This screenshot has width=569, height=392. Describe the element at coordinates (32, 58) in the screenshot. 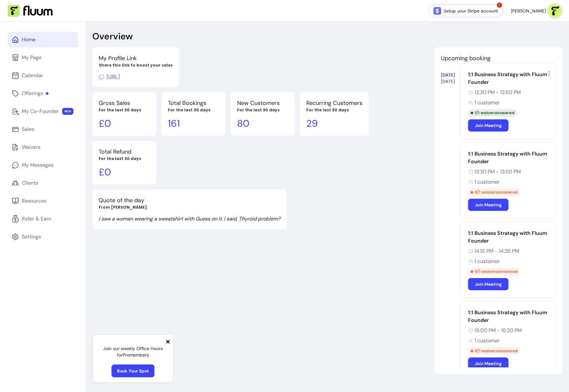

I see `div: My Page` at that location.